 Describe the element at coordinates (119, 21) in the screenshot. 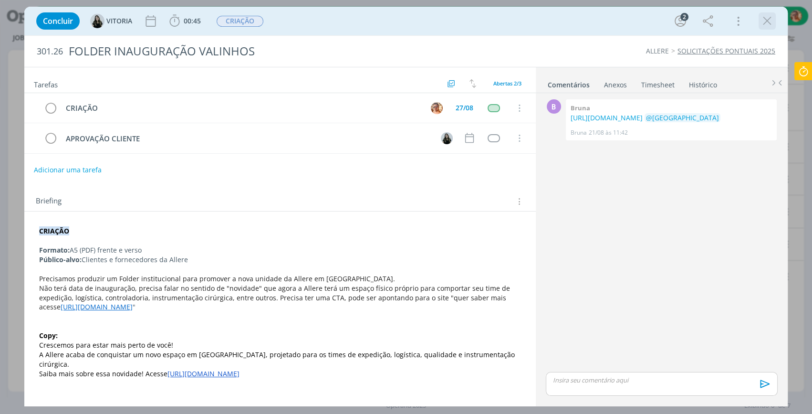

I see `span: VITORIA` at that location.